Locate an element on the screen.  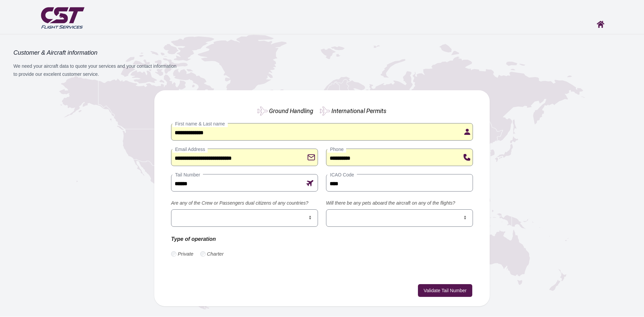
img: CST Flight Services logo is located at coordinates (62, 17).